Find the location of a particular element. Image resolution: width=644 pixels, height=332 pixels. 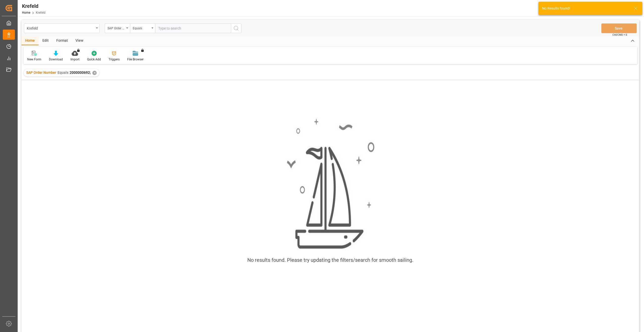

div: No results found. Please try updating the filters/search for smooth sailing. is located at coordinates (331, 260).